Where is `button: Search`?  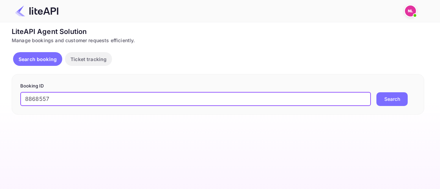
button: Search is located at coordinates (392, 99).